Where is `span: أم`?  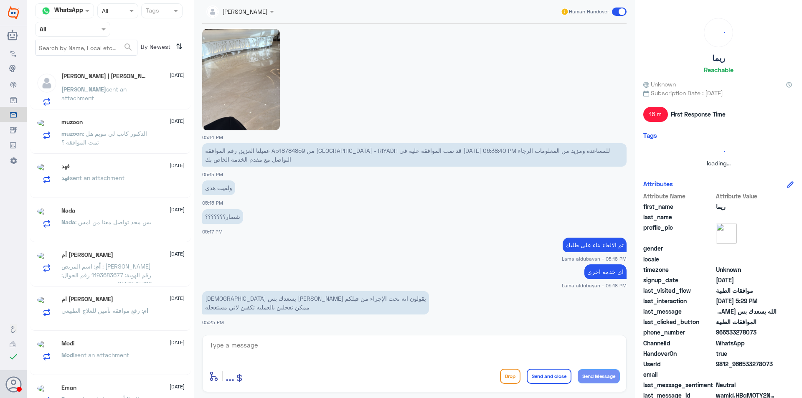
span: أم is located at coordinates (98, 266).